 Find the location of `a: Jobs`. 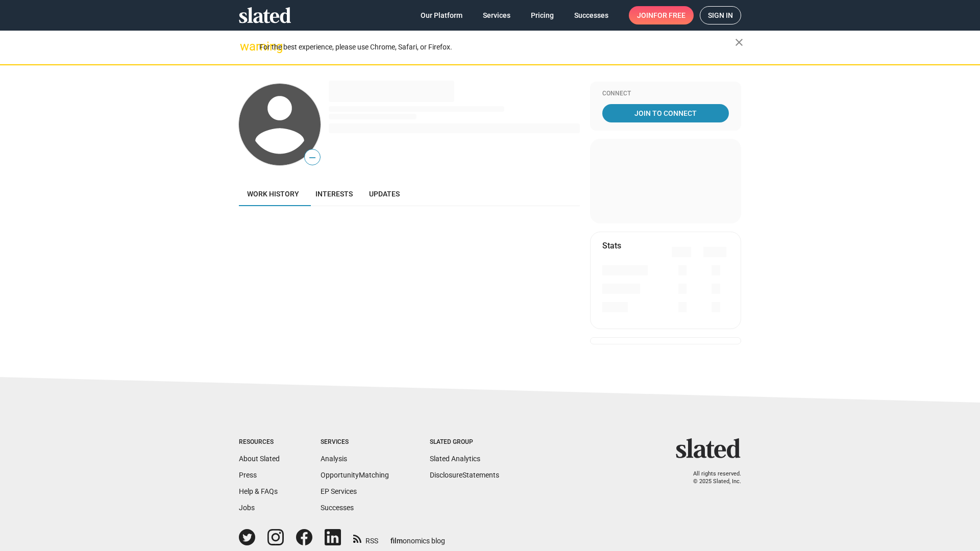

a: Jobs is located at coordinates (246, 508).